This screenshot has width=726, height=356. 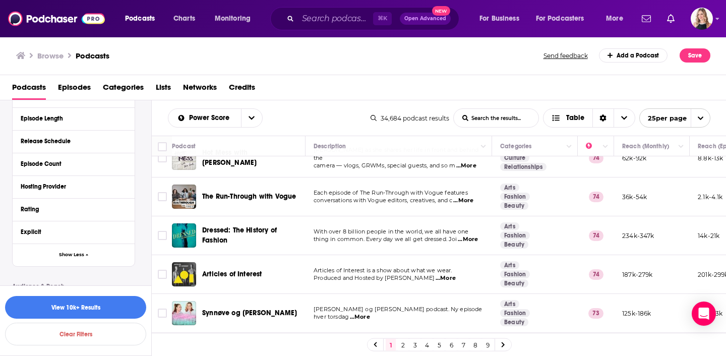 What do you see at coordinates (123, 89) in the screenshot?
I see `a: Categories` at bounding box center [123, 89].